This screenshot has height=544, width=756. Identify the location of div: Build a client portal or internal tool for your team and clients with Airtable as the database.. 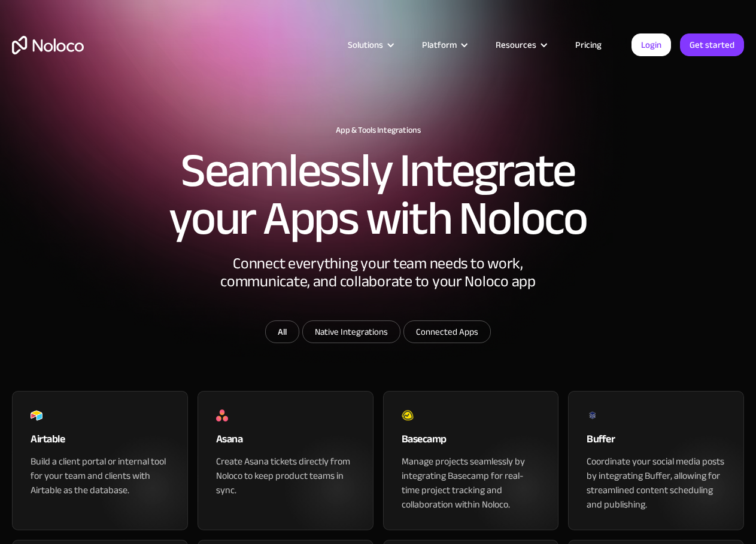
(100, 476).